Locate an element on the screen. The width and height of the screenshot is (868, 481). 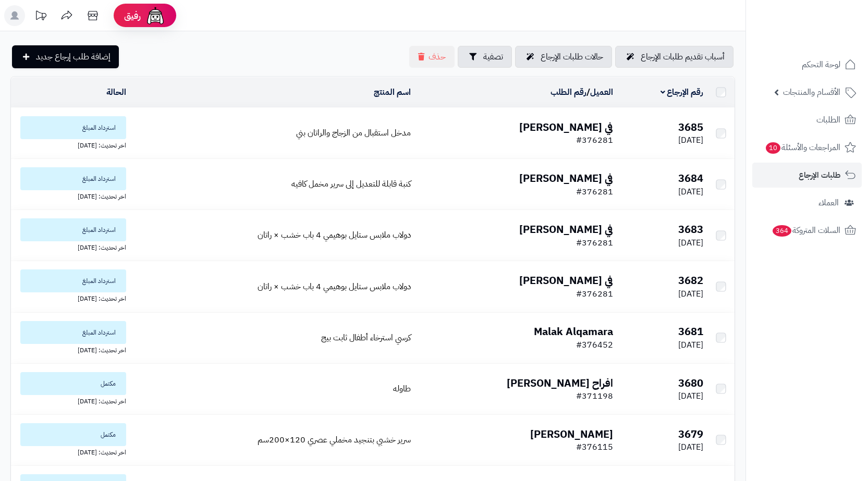
span: سرير خشبي بتنجيد مخملي عصري 120×200سم is located at coordinates (334, 440).